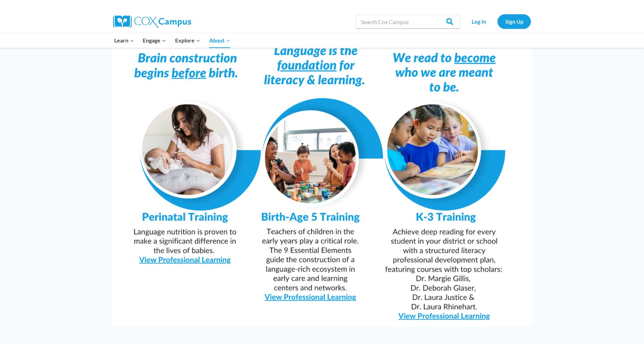 Image resolution: width=644 pixels, height=344 pixels. Describe the element at coordinates (124, 40) in the screenshot. I see `button: Child menu of Learn` at that location.